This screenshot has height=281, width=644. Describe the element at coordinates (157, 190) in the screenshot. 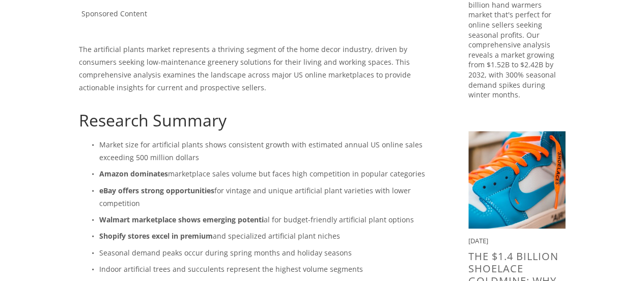

I see `strong: eBay offers strong opportunities` at that location.